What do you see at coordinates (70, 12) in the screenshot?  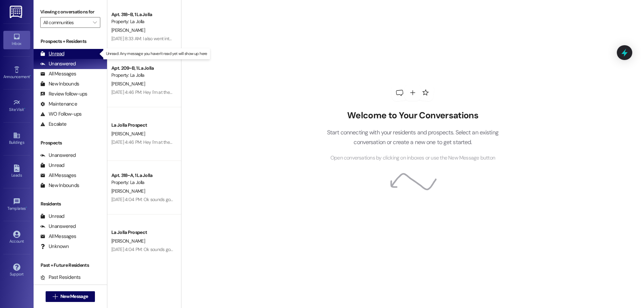 I see `label: Viewing conversations for` at bounding box center [70, 12].